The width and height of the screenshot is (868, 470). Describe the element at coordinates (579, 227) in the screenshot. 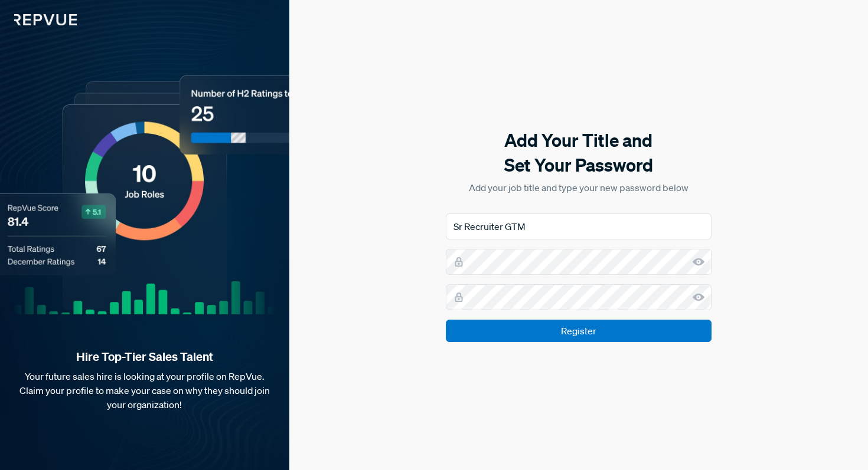

I see `input: Job Title` at that location.